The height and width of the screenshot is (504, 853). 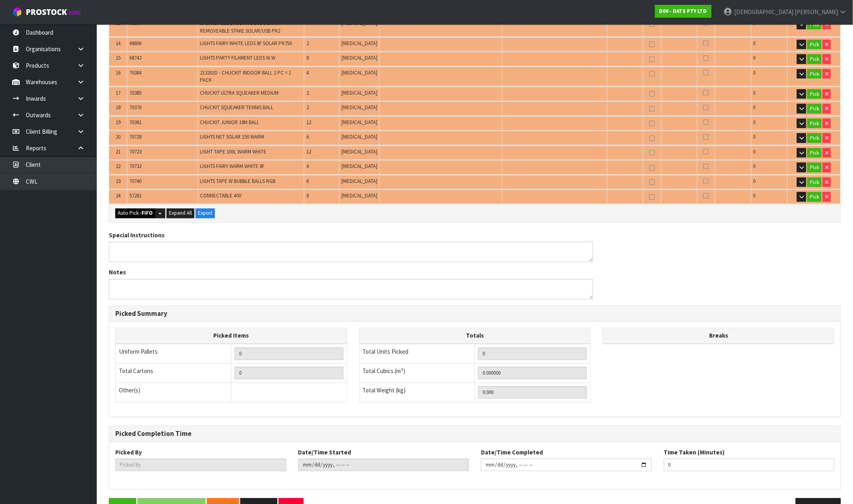 What do you see at coordinates (749, 465) in the screenshot?
I see `input: Time Taken` at bounding box center [749, 465].